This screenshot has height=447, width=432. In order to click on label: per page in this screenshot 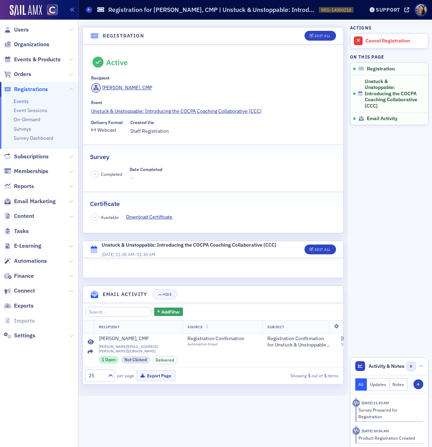, I will do `click(125, 375)`.